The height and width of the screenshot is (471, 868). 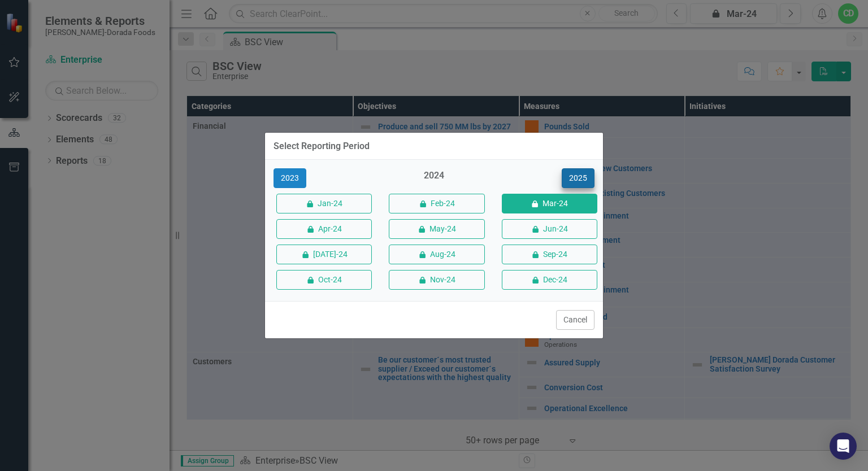 I want to click on button: Sep-24, so click(x=549, y=254).